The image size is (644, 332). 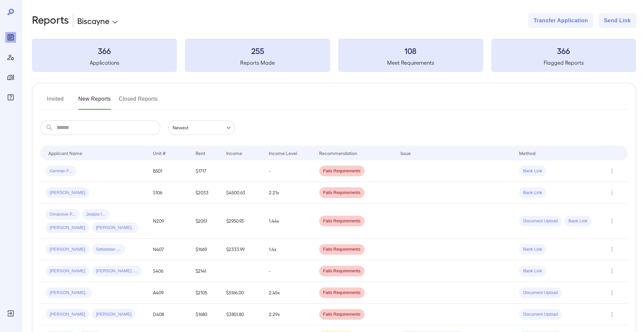 What do you see at coordinates (169, 271) in the screenshot?
I see `td: S406` at bounding box center [169, 271].